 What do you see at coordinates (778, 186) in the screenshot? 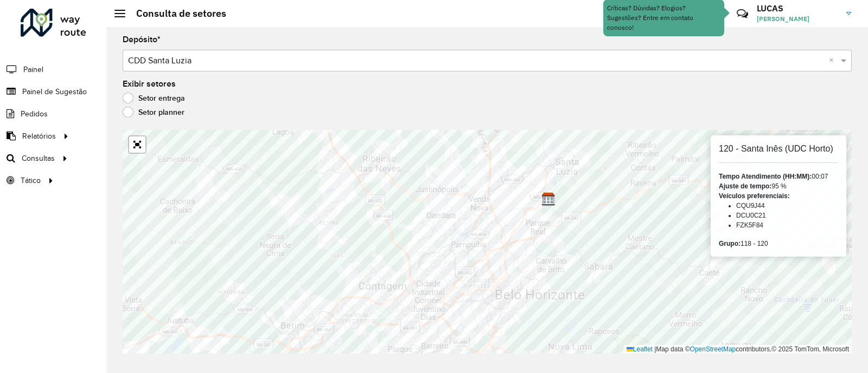
I see `div: 95 %` at bounding box center [778, 186].